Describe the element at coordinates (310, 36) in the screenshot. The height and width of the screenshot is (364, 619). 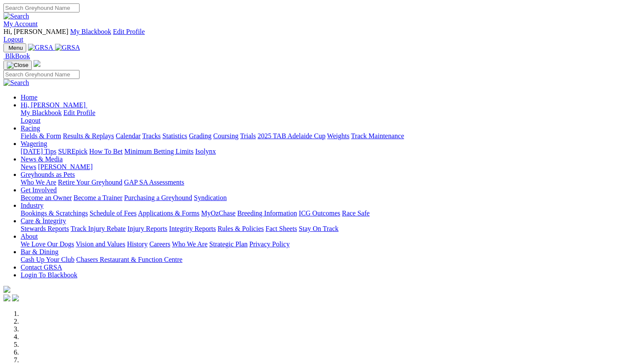
I see `div: My Account` at that location.